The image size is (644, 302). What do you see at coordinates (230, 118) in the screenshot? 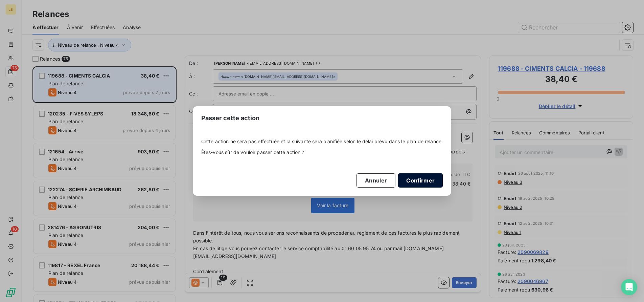
I see `span: Passer cette action` at bounding box center [230, 118].